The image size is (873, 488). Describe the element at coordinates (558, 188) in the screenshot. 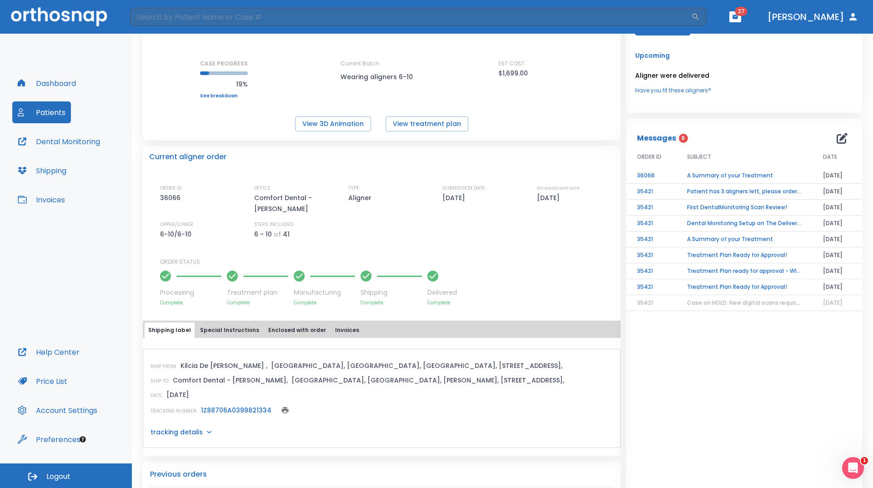

I see `p: ESTIMATED SHIP DATE` at that location.